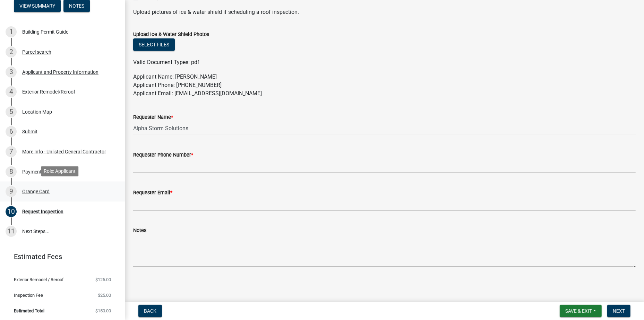  I want to click on div: 8, so click(11, 172).